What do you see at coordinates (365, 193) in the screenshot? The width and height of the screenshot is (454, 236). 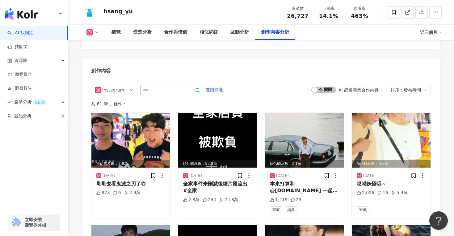 I see `div: 2,026` at bounding box center [365, 193].